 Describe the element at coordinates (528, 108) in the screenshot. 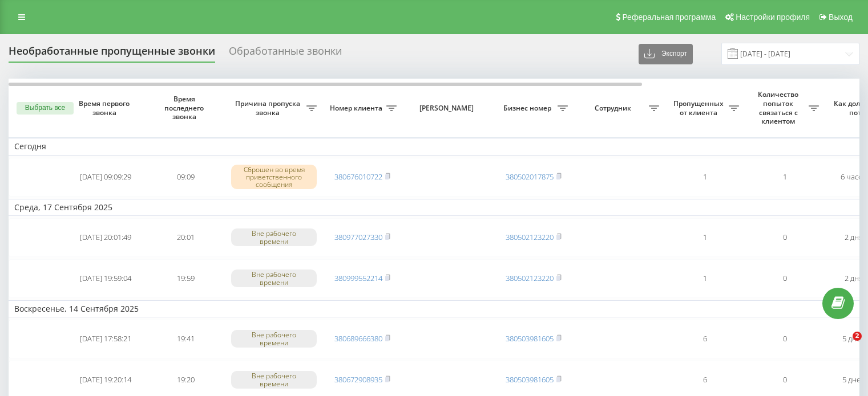

I see `span: Бизнес номер` at that location.